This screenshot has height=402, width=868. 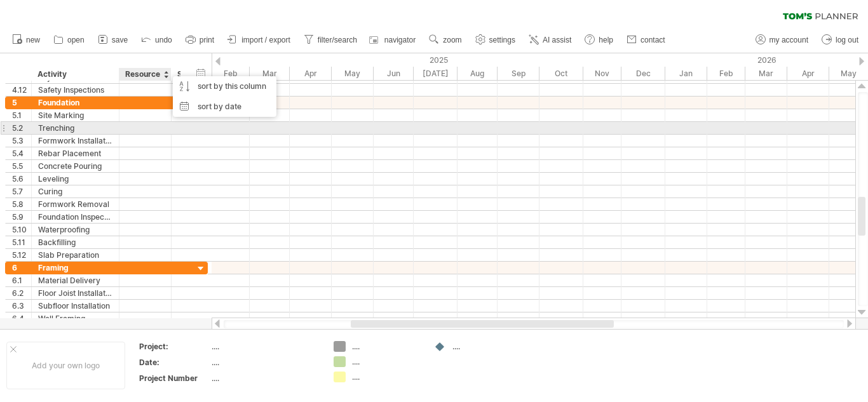 What do you see at coordinates (399, 40) in the screenshot?
I see `span: navigator` at bounding box center [399, 40].